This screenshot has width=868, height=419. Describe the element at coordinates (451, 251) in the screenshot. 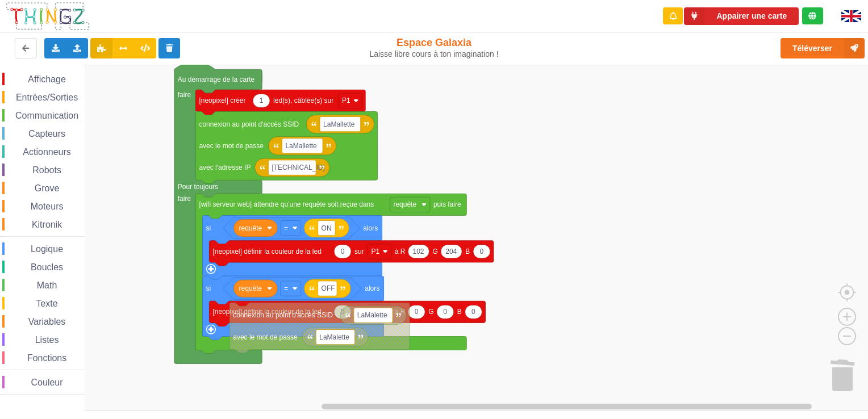

I see `text: 204` at that location.